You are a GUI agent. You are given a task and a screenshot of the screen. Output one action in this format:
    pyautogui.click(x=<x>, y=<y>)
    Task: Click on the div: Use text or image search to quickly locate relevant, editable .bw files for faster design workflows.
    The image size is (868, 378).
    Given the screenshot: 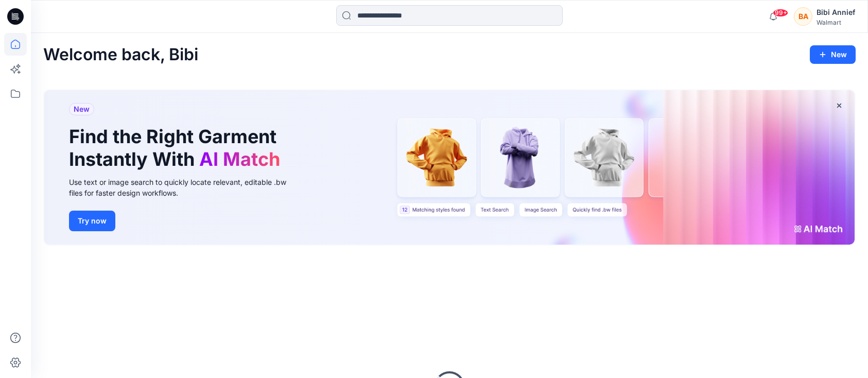 What is the action you would take?
    pyautogui.click(x=185, y=187)
    